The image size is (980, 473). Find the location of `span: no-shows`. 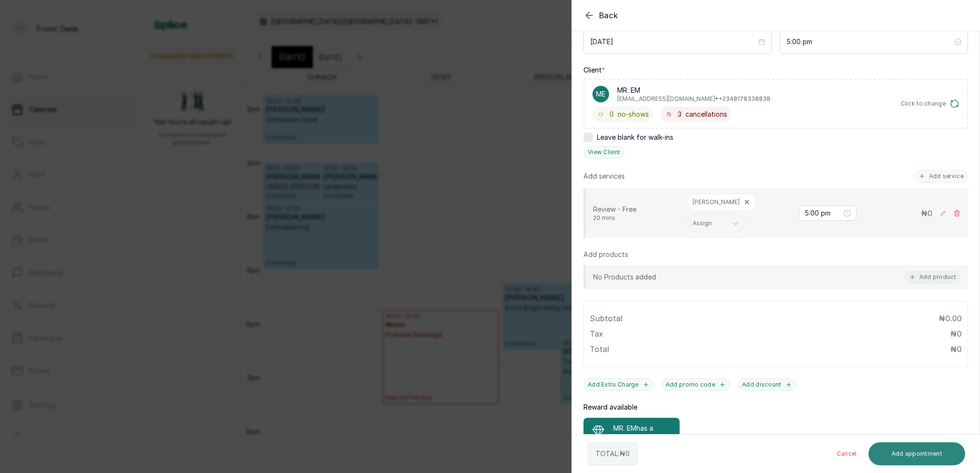

span: no-shows is located at coordinates (633, 114).